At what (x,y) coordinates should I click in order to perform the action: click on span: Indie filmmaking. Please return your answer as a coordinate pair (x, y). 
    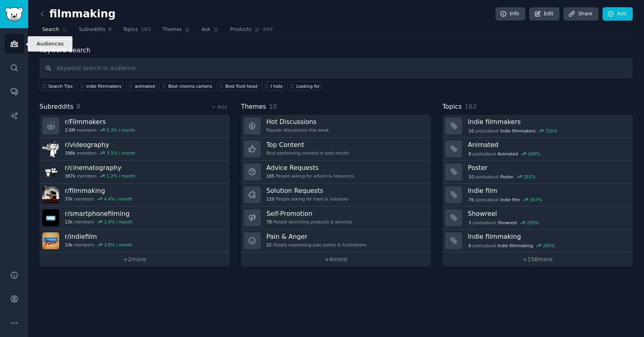
    Looking at the image, I should click on (515, 245).